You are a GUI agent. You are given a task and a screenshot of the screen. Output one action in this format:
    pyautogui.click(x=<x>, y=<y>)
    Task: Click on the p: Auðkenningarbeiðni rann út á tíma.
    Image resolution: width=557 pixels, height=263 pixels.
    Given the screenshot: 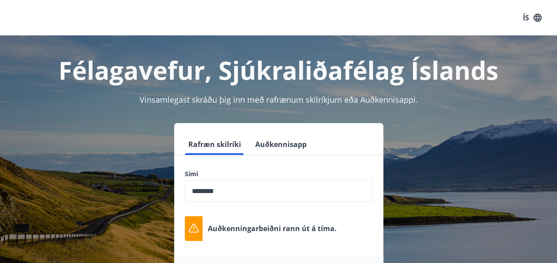 What is the action you would take?
    pyautogui.click(x=272, y=229)
    